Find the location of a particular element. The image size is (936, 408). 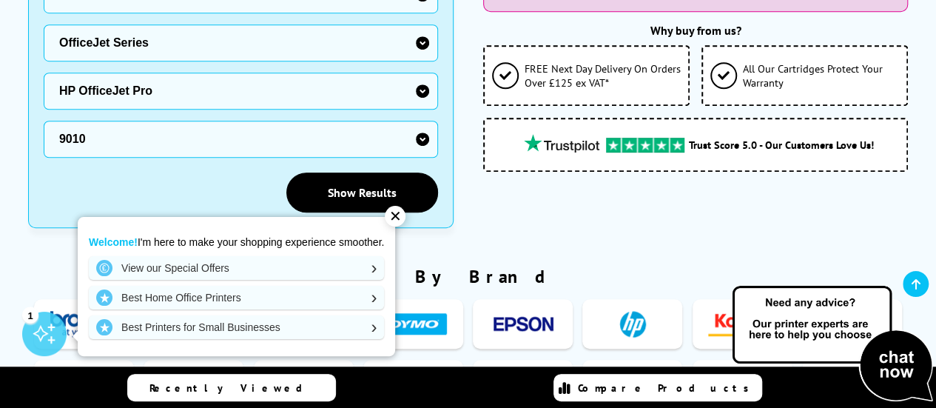

a: Compare Products is located at coordinates (658, 387).